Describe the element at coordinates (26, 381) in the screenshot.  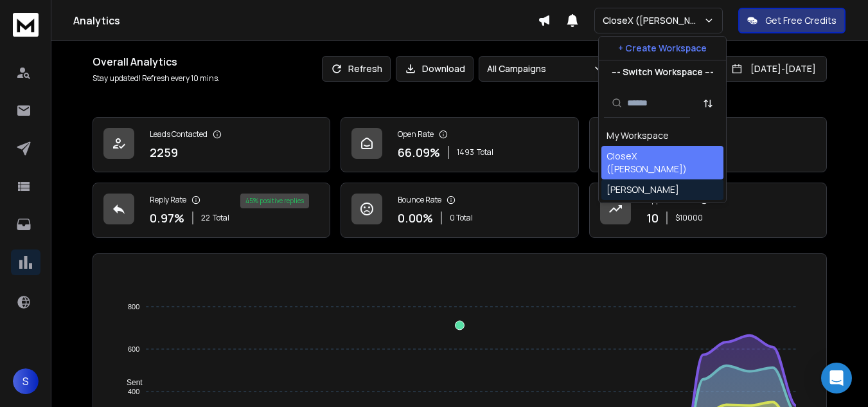
I see `button: S` at that location.